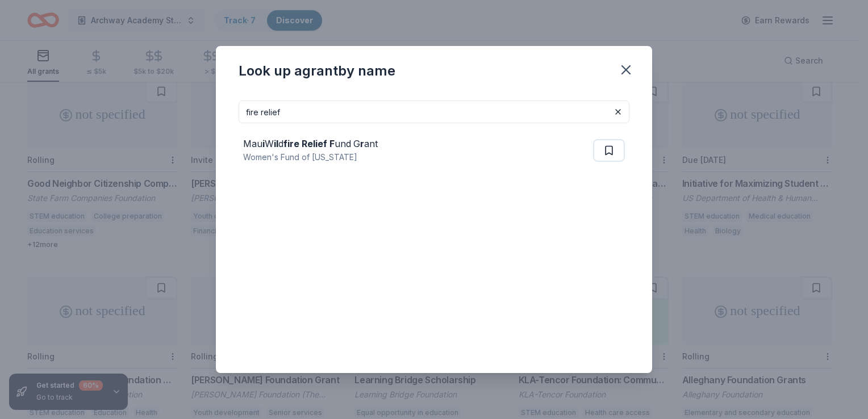 This screenshot has width=868, height=419. I want to click on strong: i, so click(264, 144).